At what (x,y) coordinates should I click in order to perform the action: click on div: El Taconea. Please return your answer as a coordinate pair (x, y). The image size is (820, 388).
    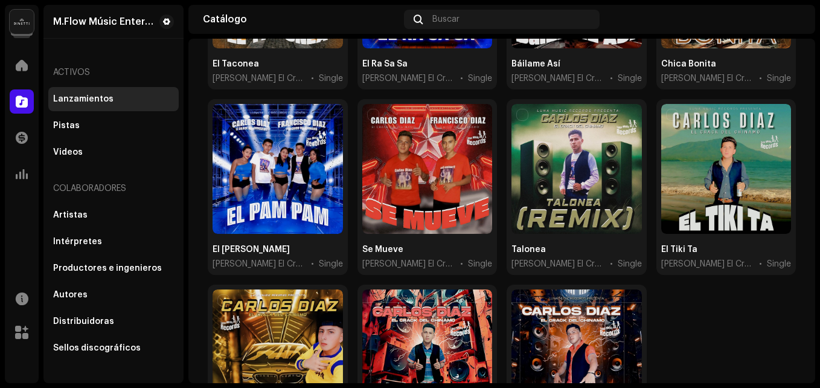
    Looking at the image, I should click on (235, 64).